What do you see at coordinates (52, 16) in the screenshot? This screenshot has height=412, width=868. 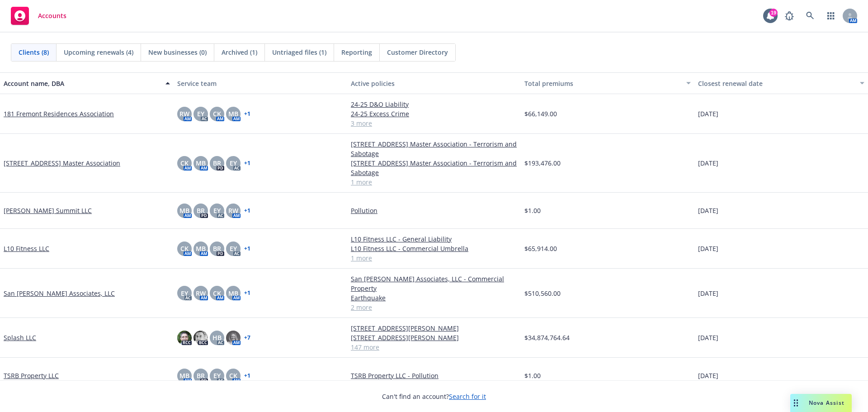 I see `span: Accounts` at bounding box center [52, 16].